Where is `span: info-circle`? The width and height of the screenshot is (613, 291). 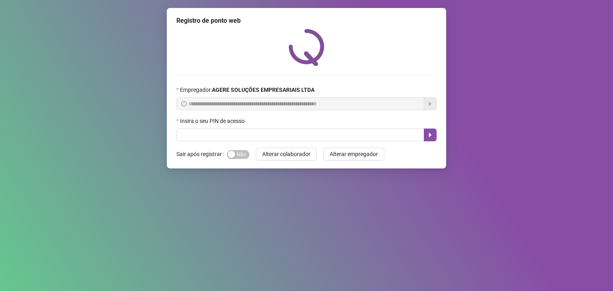 span: info-circle is located at coordinates (184, 104).